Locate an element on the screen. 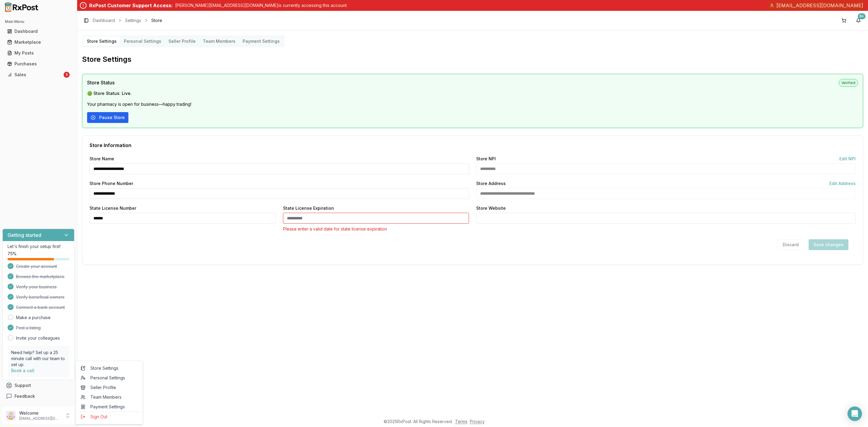  label: Store Address is located at coordinates (490, 183).